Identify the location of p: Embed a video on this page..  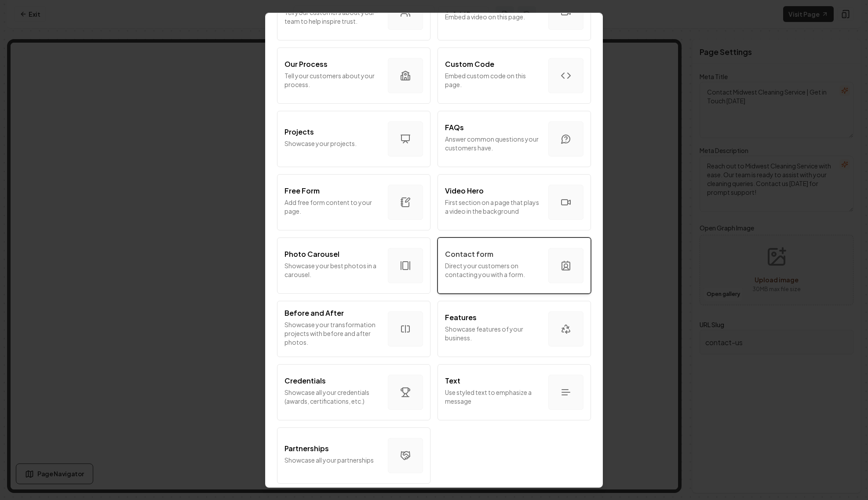
(493, 17).